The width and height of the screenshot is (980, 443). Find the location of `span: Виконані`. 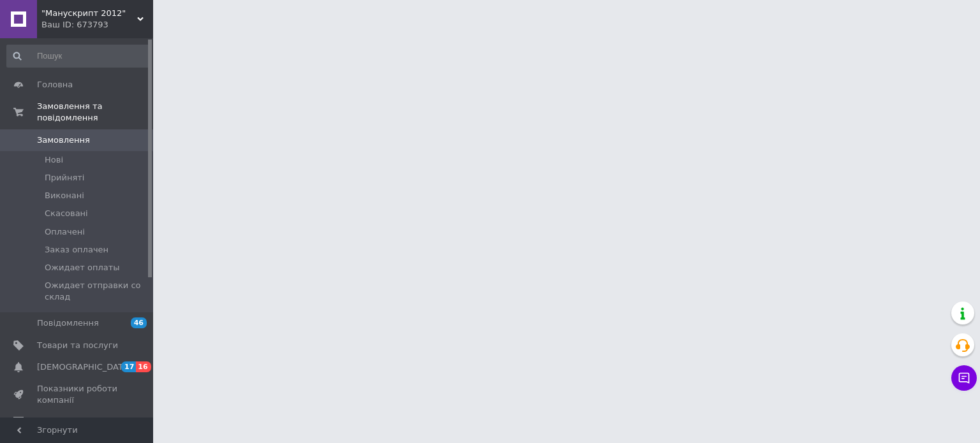

span: Виконані is located at coordinates (65, 196).